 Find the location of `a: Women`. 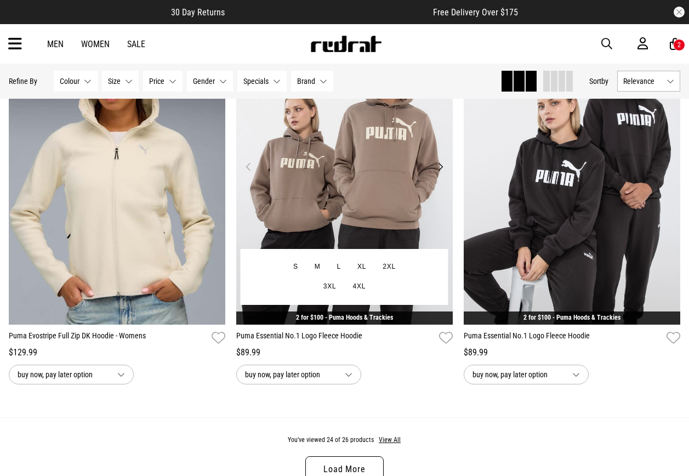

a: Women is located at coordinates (95, 44).